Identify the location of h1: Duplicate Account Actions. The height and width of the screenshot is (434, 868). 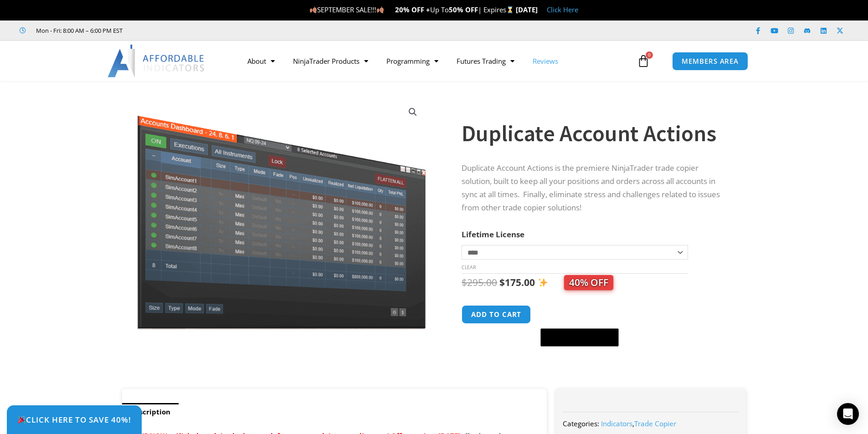
(595, 134).